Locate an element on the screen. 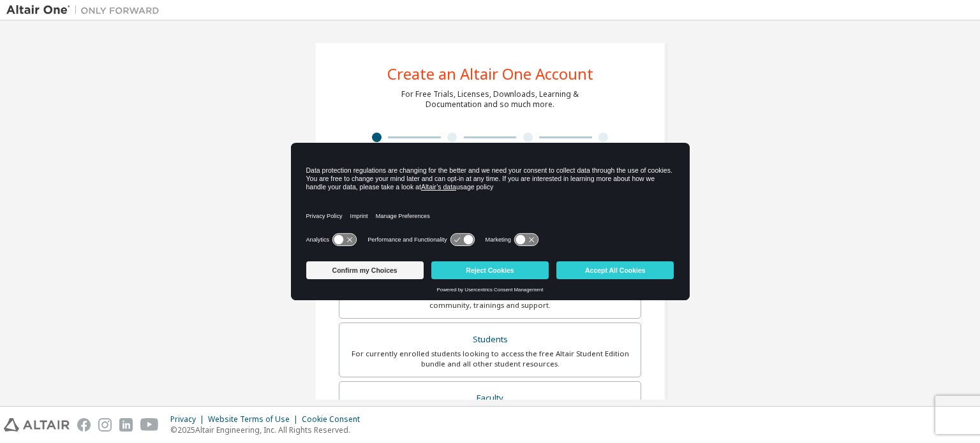 The height and width of the screenshot is (443, 980). div: Cookie Consent is located at coordinates (334, 419).